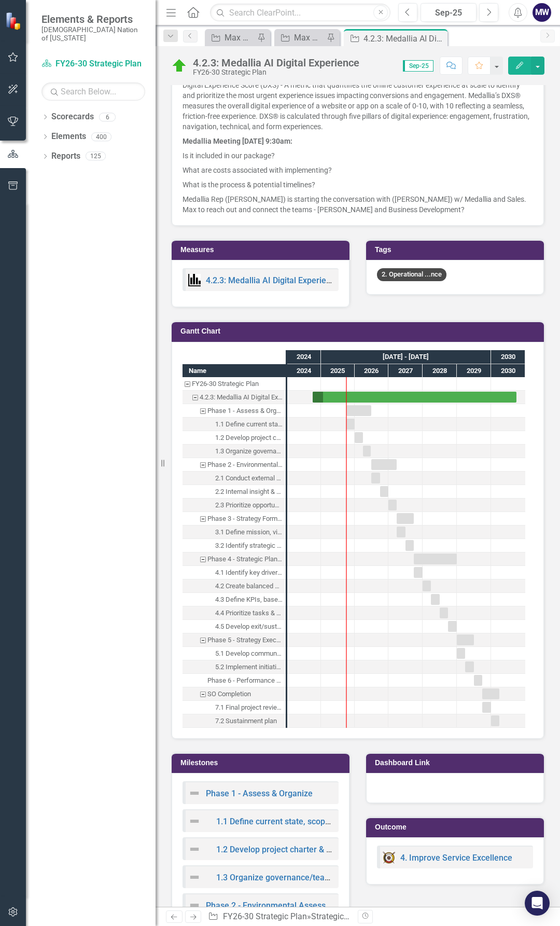  Describe the element at coordinates (93, 91) in the screenshot. I see `input: Search Below...` at that location.